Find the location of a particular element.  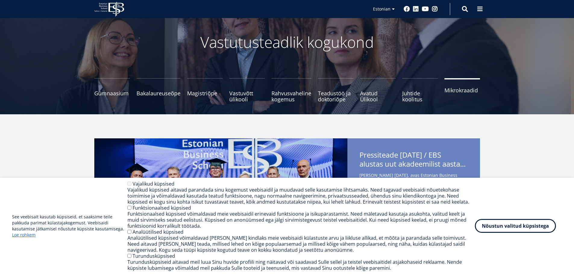

label: Vajalikud küpsised is located at coordinates (153, 184).